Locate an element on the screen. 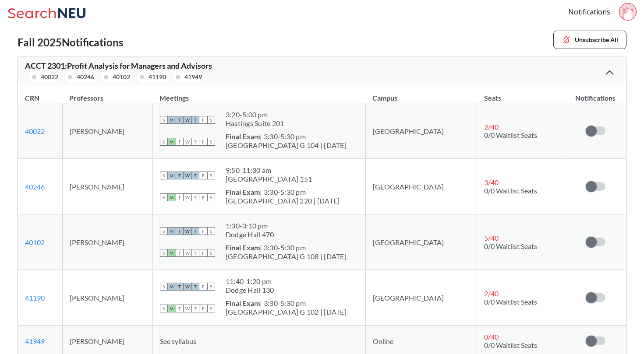 The width and height of the screenshot is (644, 354). a: 40102 is located at coordinates (34, 242).